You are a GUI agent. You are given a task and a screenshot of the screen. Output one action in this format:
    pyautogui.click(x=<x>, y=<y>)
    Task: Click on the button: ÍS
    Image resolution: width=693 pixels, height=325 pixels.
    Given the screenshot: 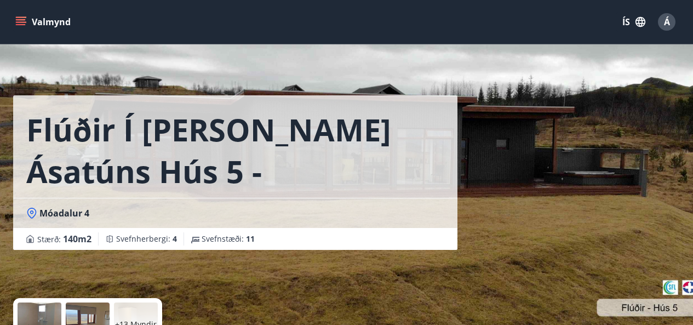 What is the action you would take?
    pyautogui.click(x=634, y=22)
    